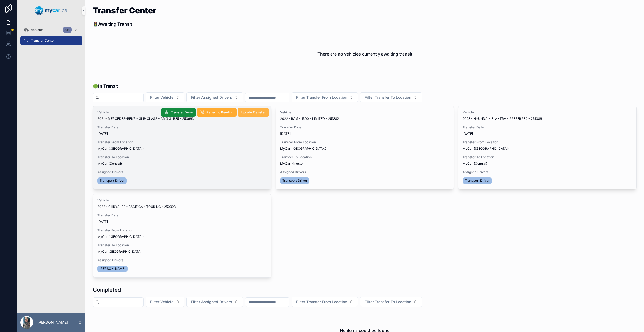 This screenshot has height=332, width=644. I want to click on h1: Completed, so click(107, 290).